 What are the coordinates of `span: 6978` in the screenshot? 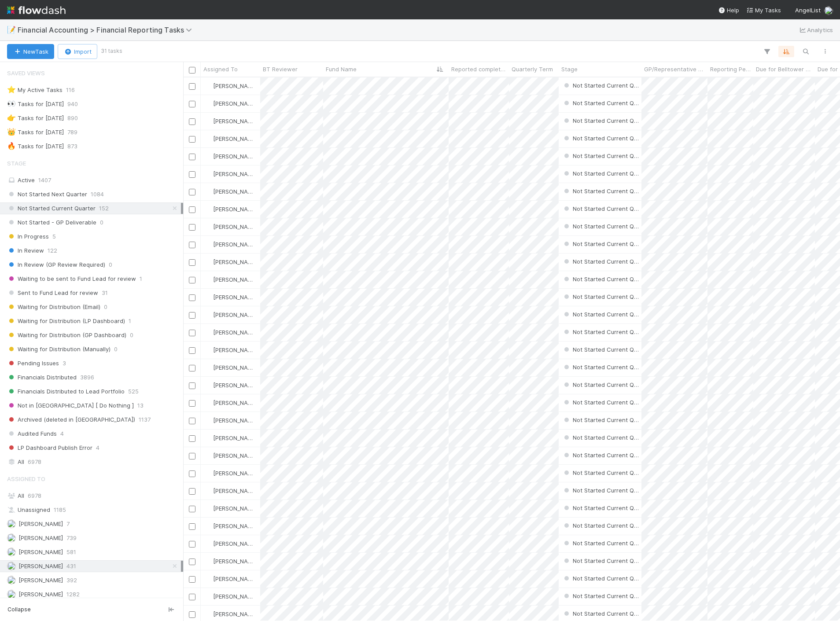 It's located at (34, 496).